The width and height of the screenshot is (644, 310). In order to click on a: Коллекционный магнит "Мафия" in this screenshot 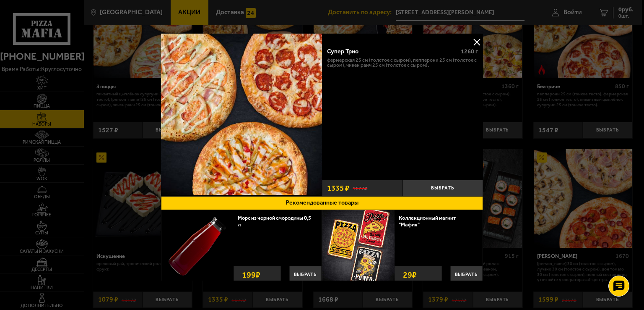, I will do `click(427, 220)`.